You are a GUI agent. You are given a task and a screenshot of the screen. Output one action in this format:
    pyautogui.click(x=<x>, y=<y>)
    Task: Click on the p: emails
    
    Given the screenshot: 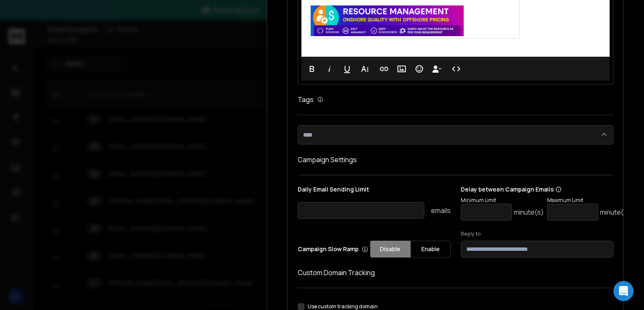 What is the action you would take?
    pyautogui.click(x=441, y=210)
    